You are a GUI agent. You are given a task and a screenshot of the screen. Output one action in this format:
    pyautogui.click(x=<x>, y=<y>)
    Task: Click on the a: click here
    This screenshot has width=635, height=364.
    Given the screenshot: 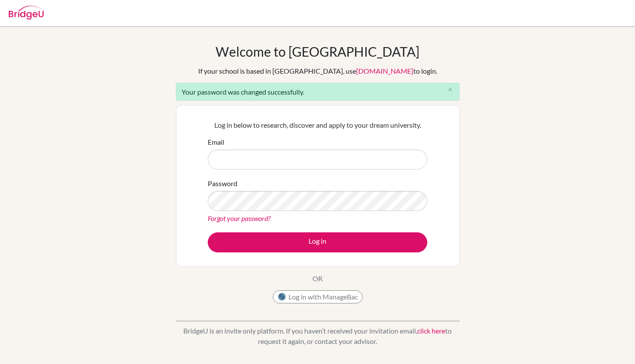 What is the action you would take?
    pyautogui.click(x=431, y=331)
    